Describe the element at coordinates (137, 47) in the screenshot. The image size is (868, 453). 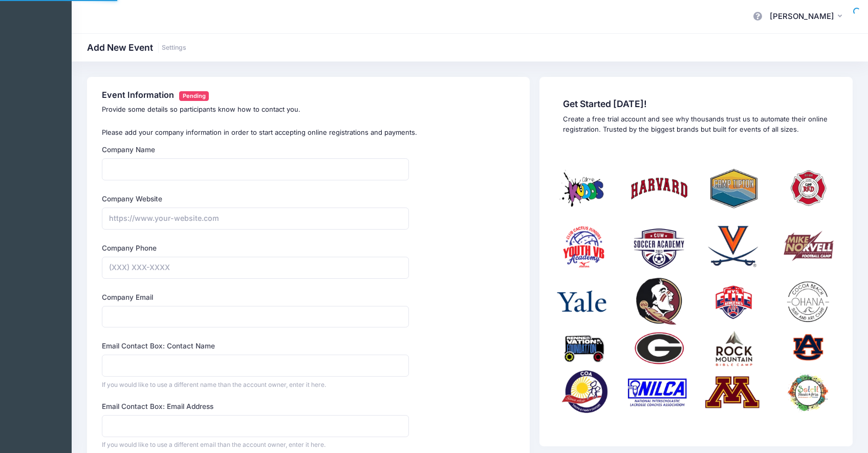
I see `h1: Add New Event` at that location.